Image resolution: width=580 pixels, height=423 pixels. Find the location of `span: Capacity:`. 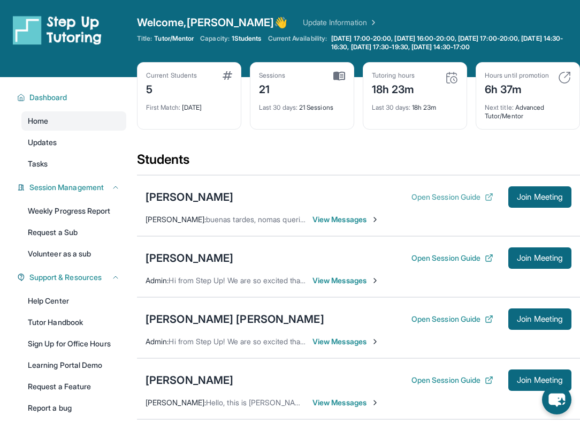

span: Capacity: is located at coordinates (215, 39).